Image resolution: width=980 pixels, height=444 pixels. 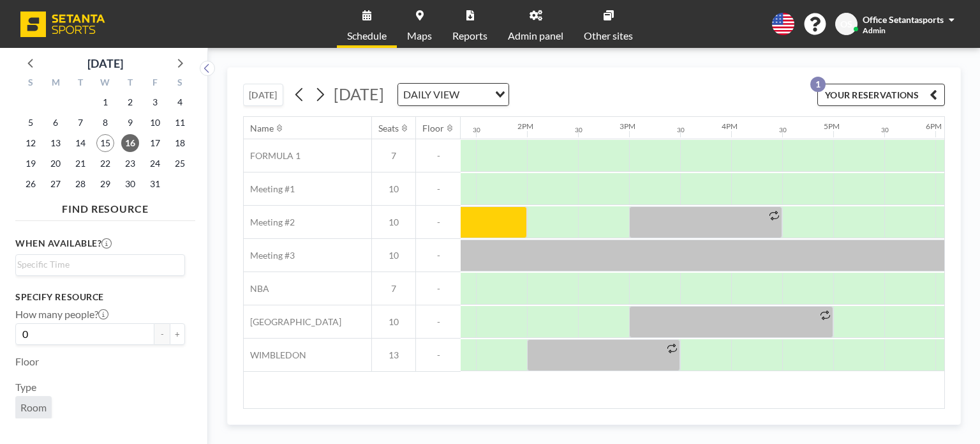 What do you see at coordinates (105, 84) in the screenshot?
I see `div: W` at bounding box center [105, 84].